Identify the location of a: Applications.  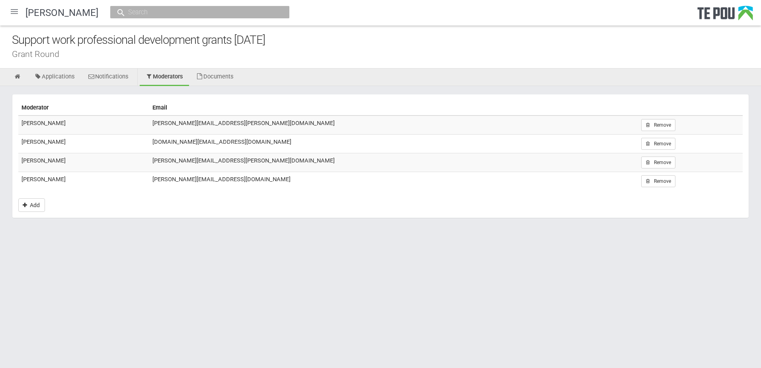
(55, 77).